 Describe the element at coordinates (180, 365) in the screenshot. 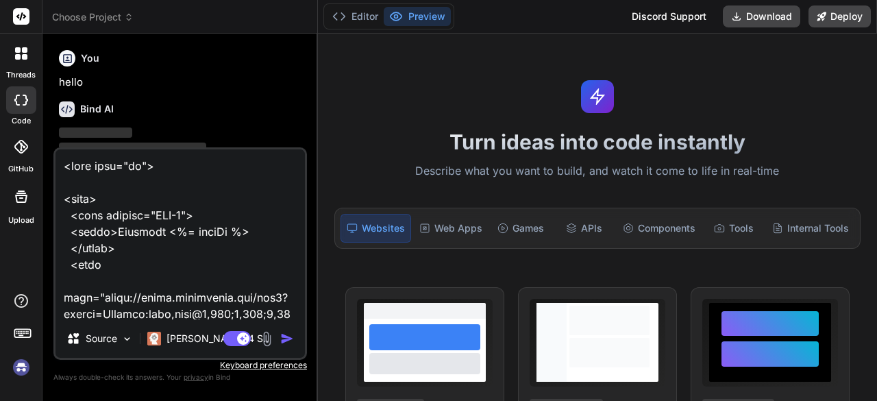

I see `p: Keyboard preferences` at that location.